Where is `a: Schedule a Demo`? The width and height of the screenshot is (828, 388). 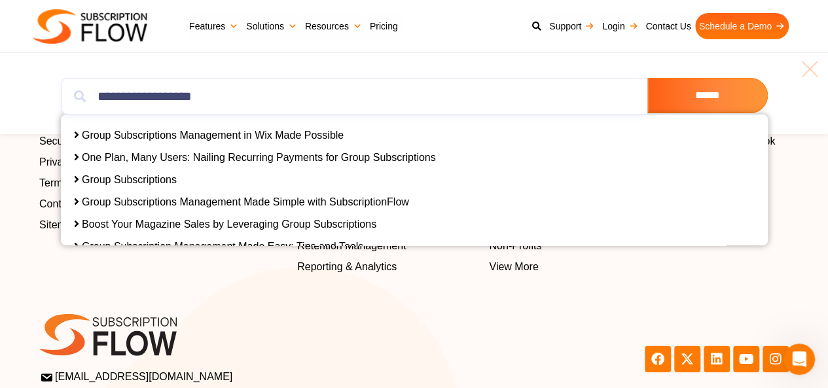 a: Schedule a Demo is located at coordinates (742, 26).